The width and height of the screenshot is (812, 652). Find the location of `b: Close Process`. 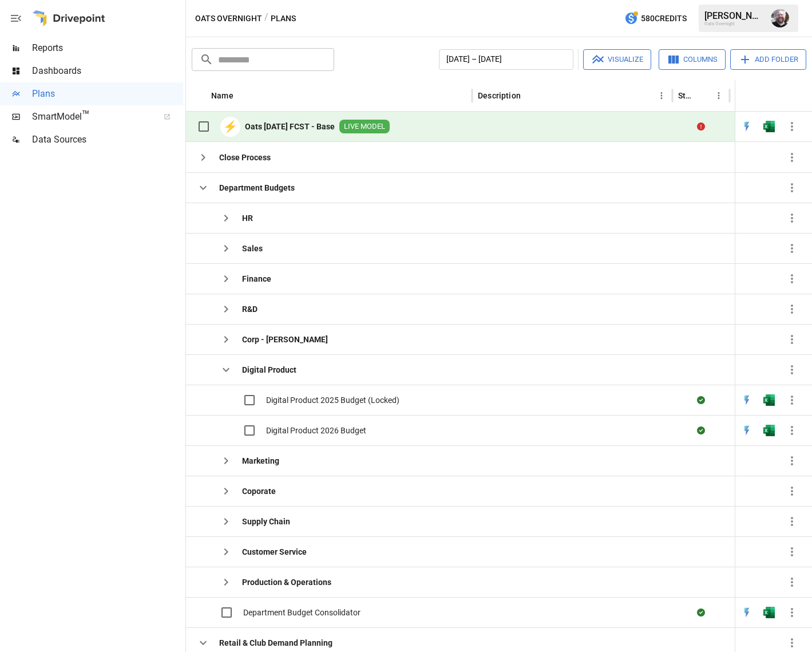

b: Close Process is located at coordinates (245, 157).